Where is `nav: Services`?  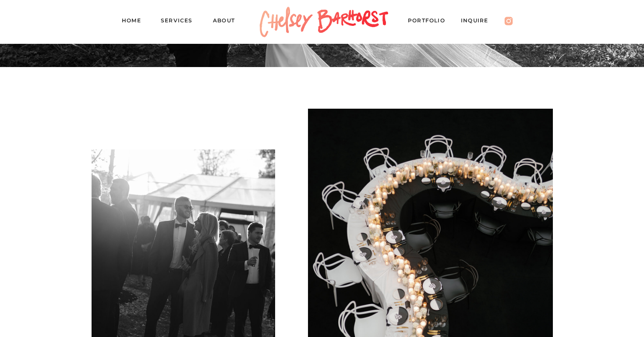
nav: Services is located at coordinates (181, 22).